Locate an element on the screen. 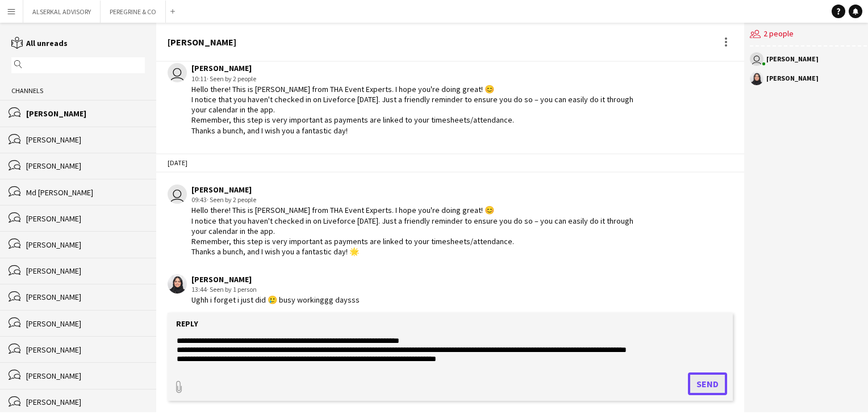  label: Reply is located at coordinates (187, 324).